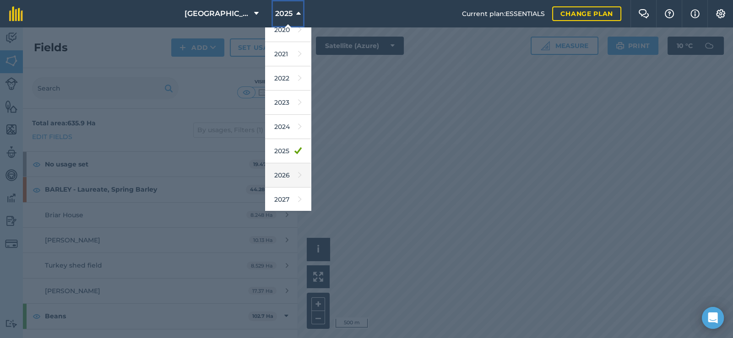 The width and height of the screenshot is (733, 338). Describe the element at coordinates (587, 14) in the screenshot. I see `a: Change plan` at that location.